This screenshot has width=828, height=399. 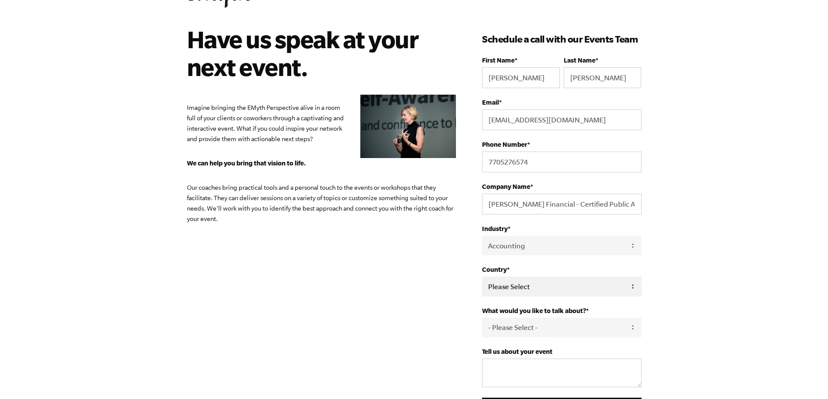 What do you see at coordinates (506, 186) in the screenshot?
I see `span: Company Name` at bounding box center [506, 186].